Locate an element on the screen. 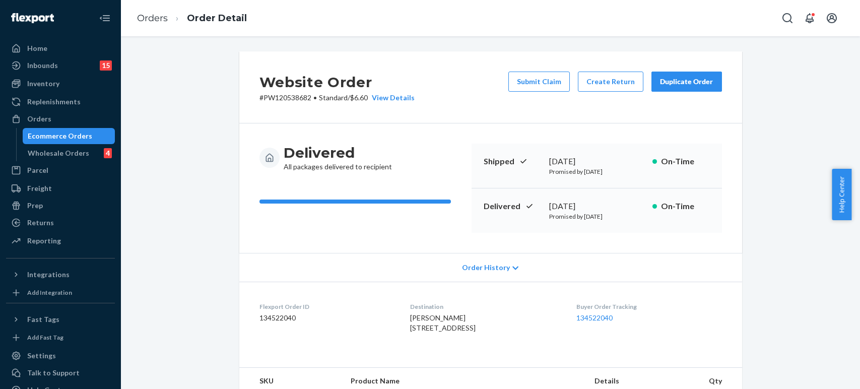 The image size is (860, 389). dt: Buyer Order Tracking is located at coordinates (649, 306).